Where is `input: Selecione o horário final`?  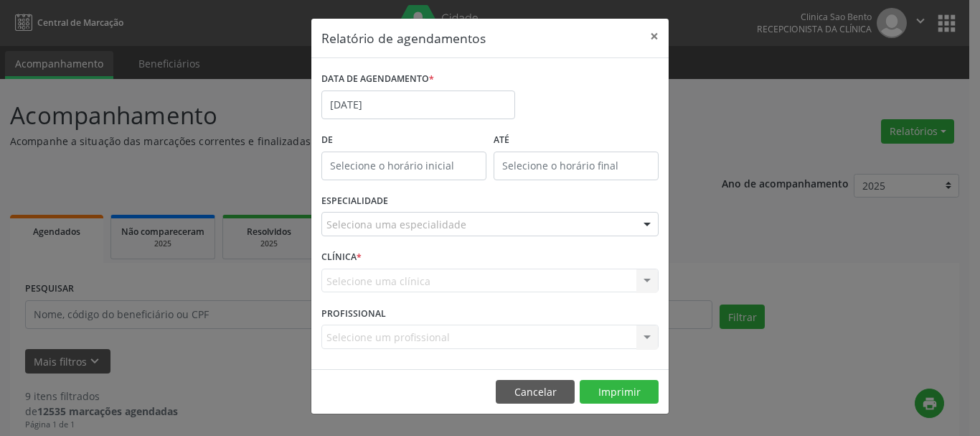
input: Selecione o horário final is located at coordinates (576, 166).